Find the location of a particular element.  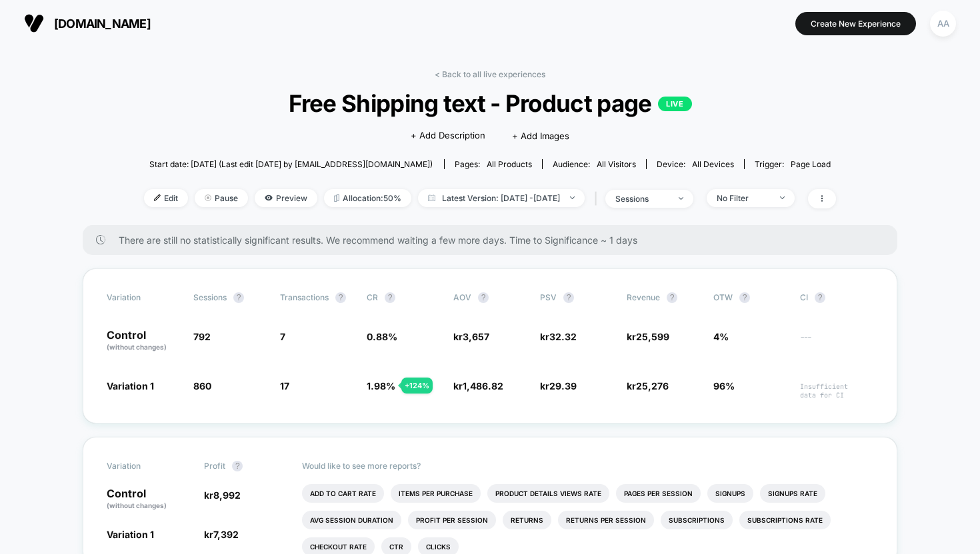

li: Product Details Views Rate is located at coordinates (549, 494).